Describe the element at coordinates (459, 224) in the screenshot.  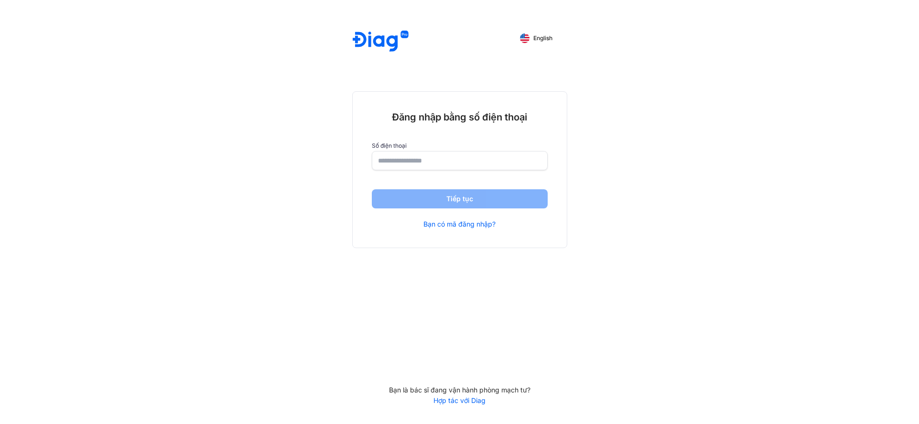
I see `a: Bạn có mã đăng nhập?` at that location.